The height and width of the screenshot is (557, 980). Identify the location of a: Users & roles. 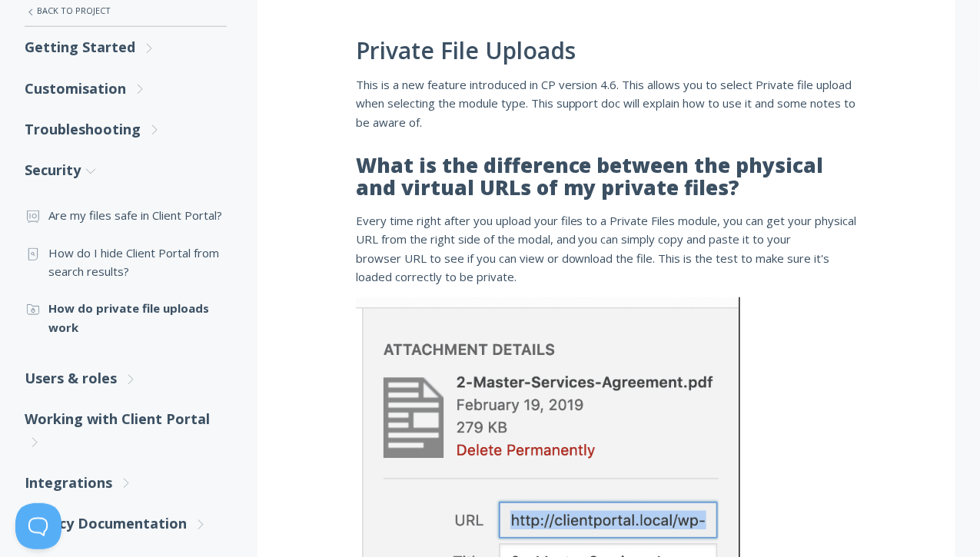
(125, 378).